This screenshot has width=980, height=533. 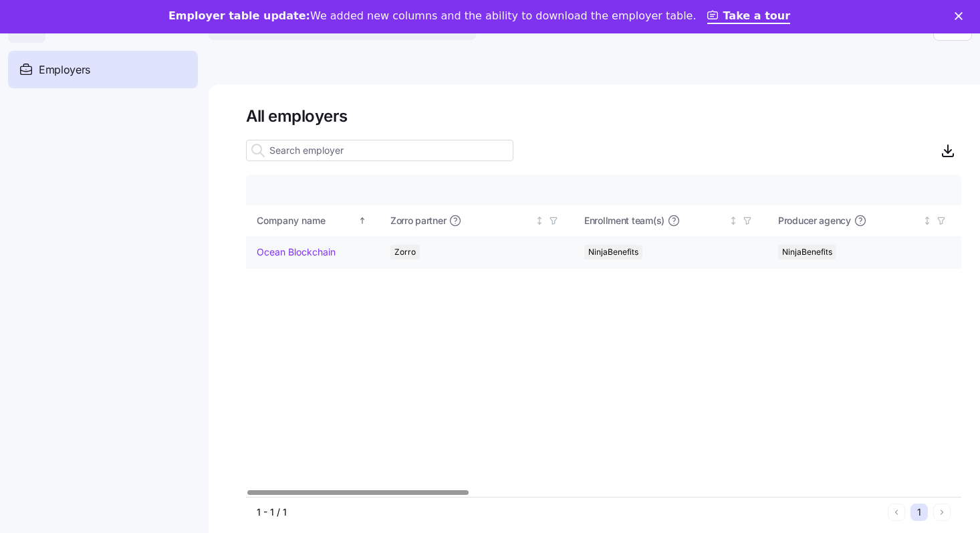 What do you see at coordinates (961, 16) in the screenshot?
I see `div: Close` at bounding box center [961, 16].